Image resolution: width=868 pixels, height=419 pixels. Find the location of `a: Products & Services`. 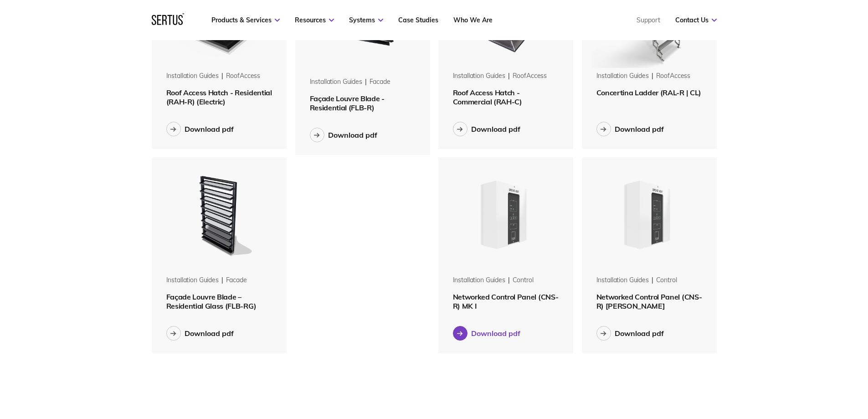

a: Products & Services is located at coordinates (246, 20).